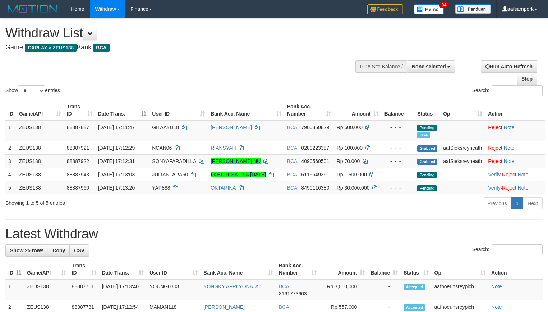 This screenshot has height=312, width=548. I want to click on img: MOTION_logo.png, so click(33, 9).